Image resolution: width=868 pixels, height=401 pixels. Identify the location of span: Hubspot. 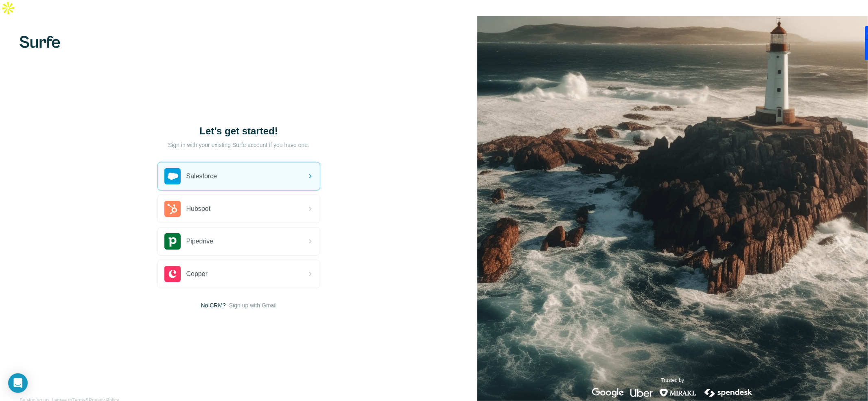
(199, 209).